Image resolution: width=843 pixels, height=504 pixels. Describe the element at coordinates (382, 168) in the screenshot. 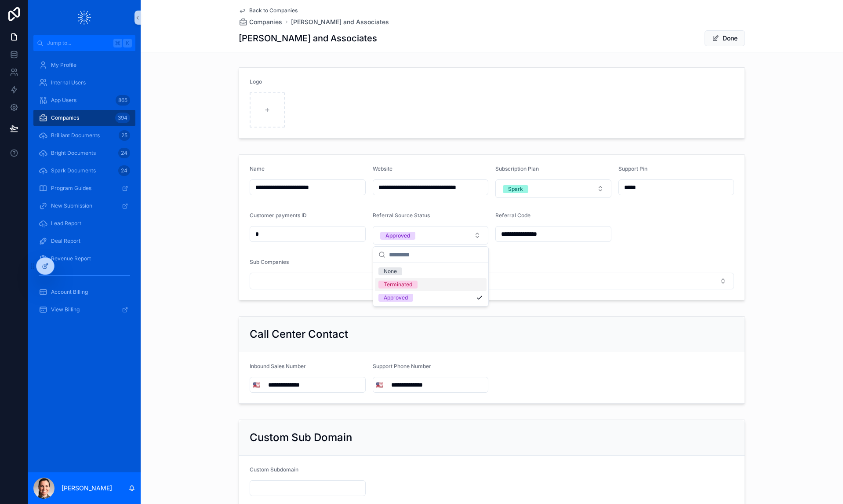

I see `span: Website` at that location.